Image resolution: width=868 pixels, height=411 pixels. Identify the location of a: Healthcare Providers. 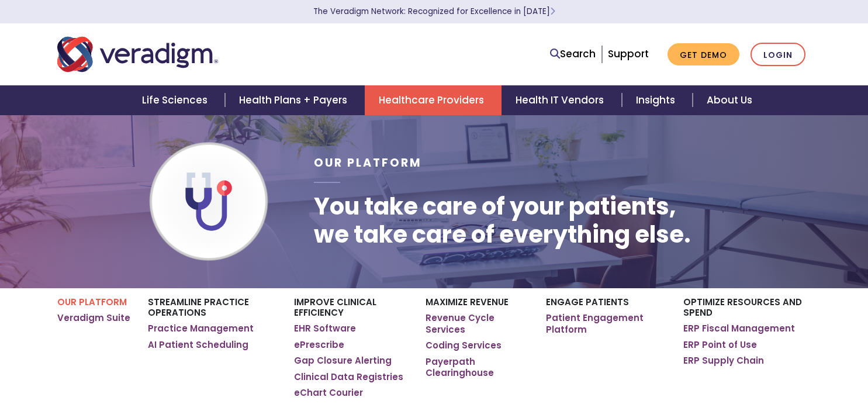
(433, 100).